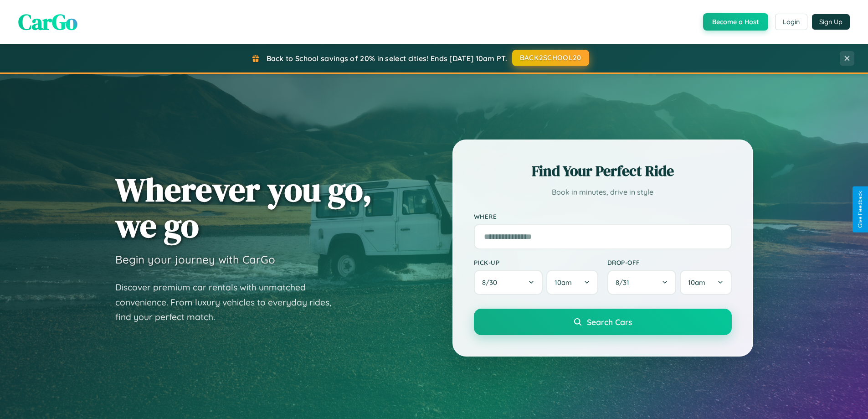  Describe the element at coordinates (492, 282) in the screenshot. I see `span: 8 / 30` at that location.